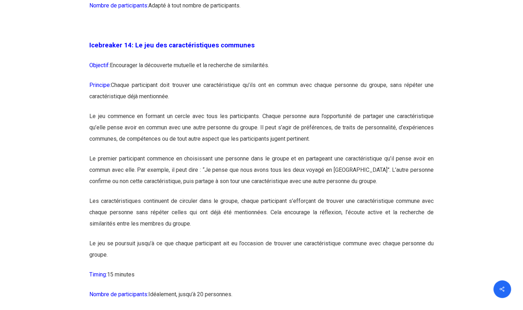 The image size is (523, 310). I want to click on p: Chaque participant doit trouver une caractéristique qu’ils ont en commun avec chaque personne du ..., so click(261, 95).